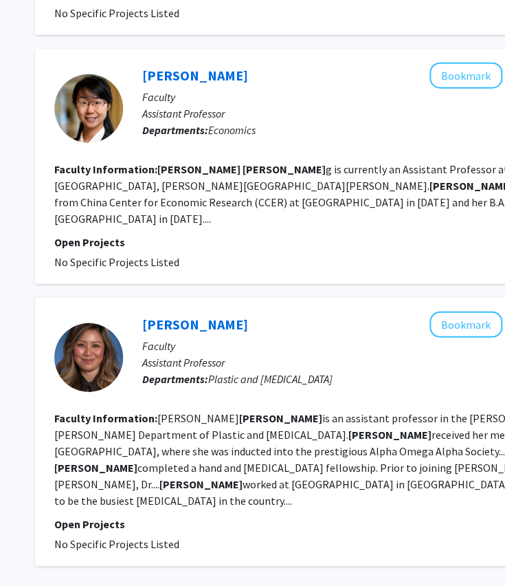 The image size is (505, 586). What do you see at coordinates (232, 130) in the screenshot?
I see `span: Economics` at bounding box center [232, 130].